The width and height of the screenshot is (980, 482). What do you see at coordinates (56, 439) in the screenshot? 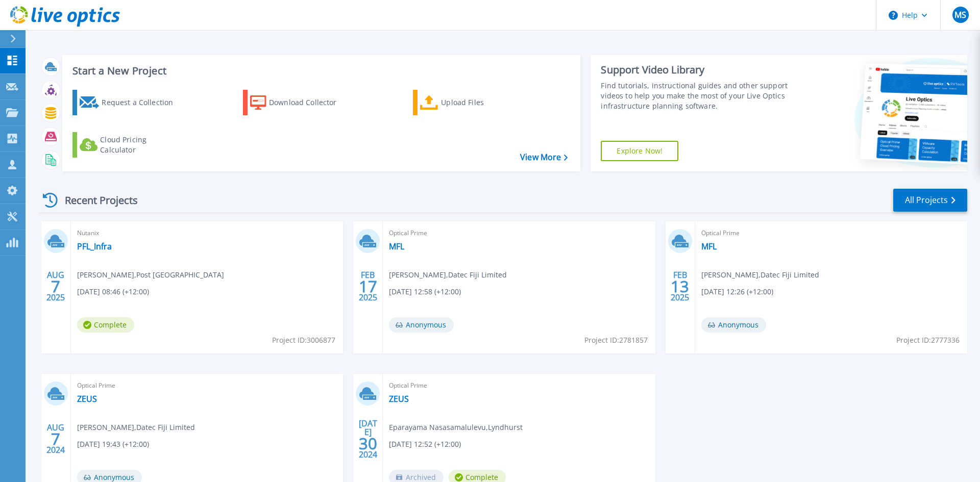
I see `div: AUG 2024` at bounding box center [56, 439].